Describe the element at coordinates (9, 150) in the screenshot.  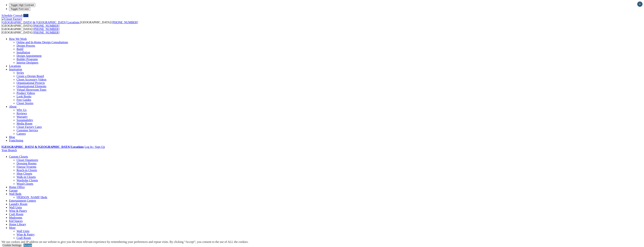
I see `a: Your Branch` at that location.